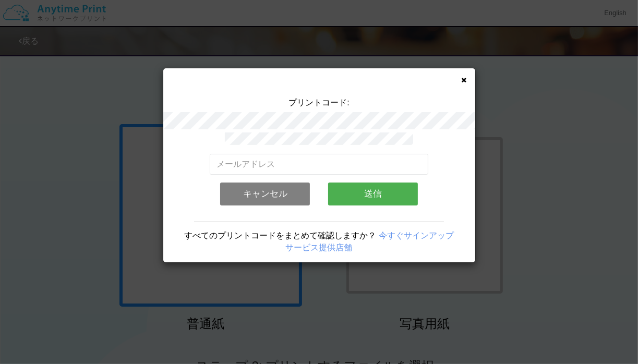 Image resolution: width=638 pixels, height=364 pixels. What do you see at coordinates (373, 194) in the screenshot?
I see `button: 送信` at bounding box center [373, 194].